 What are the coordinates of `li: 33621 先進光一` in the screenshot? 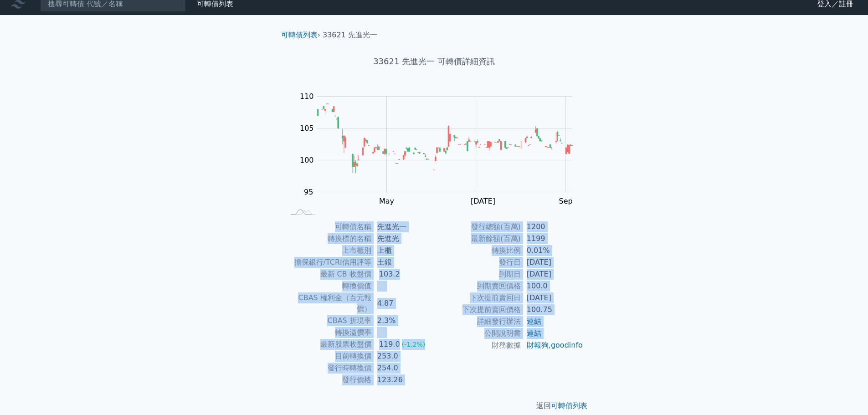 It's located at (350, 35).